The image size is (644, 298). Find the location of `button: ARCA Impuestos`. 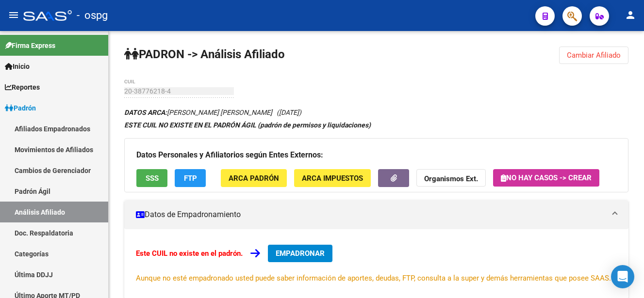

button: ARCA Impuestos is located at coordinates (333, 178).